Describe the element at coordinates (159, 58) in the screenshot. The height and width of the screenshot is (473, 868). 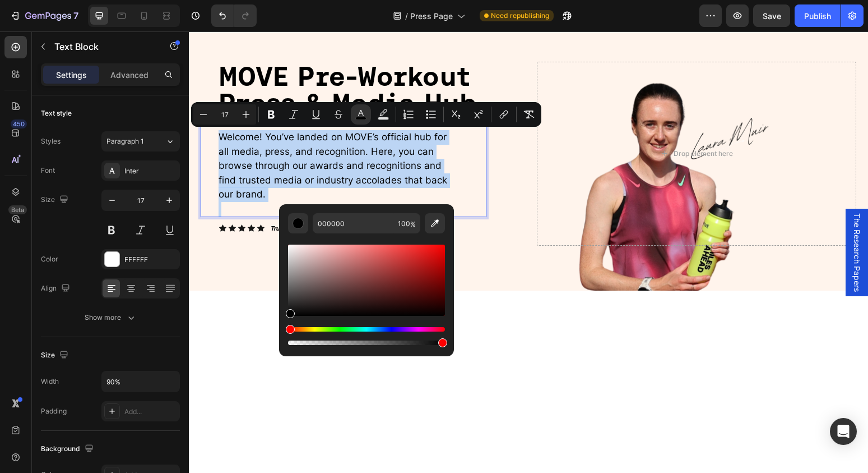
I see `span: MOVE Pre-Workout Press & Media Hub` at that location.